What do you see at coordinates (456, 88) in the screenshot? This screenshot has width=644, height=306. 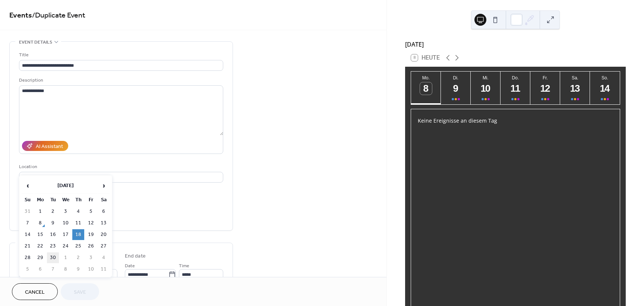 I see `button: Di.9` at bounding box center [456, 88].